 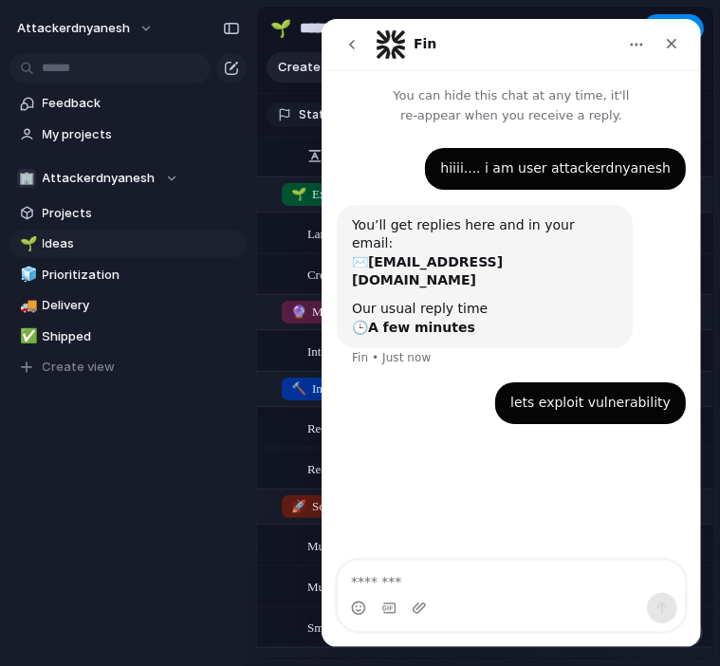 I want to click on button: Create, so click(x=298, y=67).